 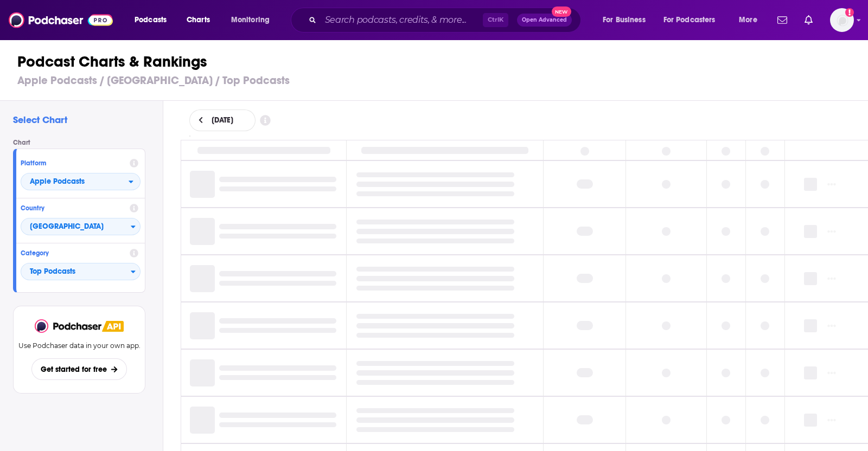 I want to click on button: Countries, so click(x=81, y=226).